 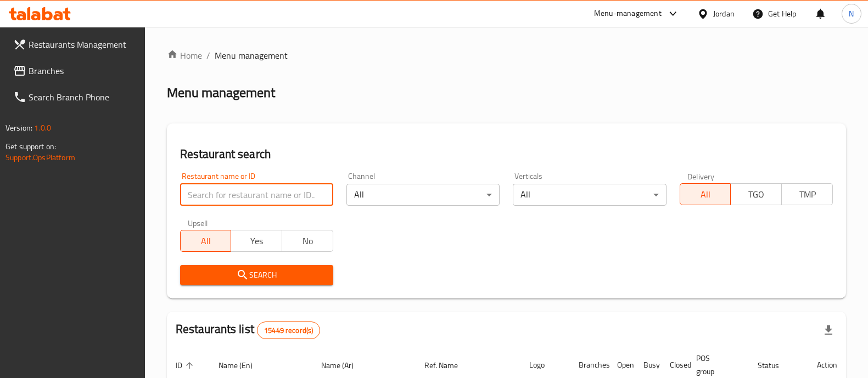 What do you see at coordinates (775, 365) in the screenshot?
I see `span: Status` at bounding box center [775, 365].